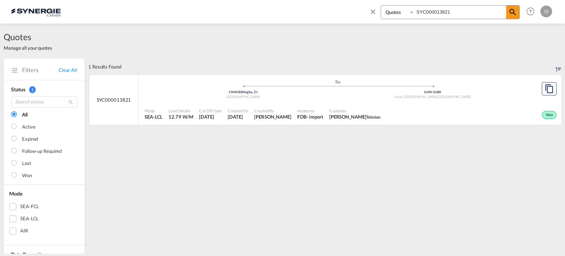 This screenshot has height=256, width=565. Describe the element at coordinates (42, 151) in the screenshot. I see `div: Follow-up Required` at that location.